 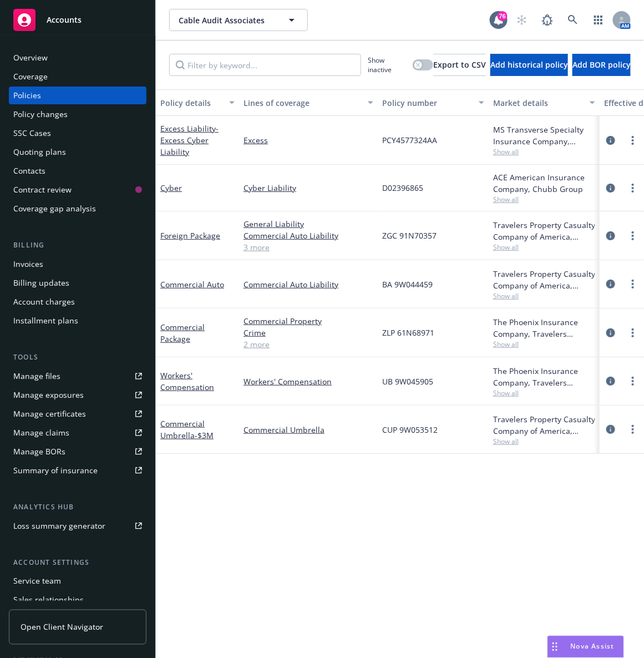 I want to click on div: MS Transverse Specialty Insurance Company, Transverse Insurance Company, Mosaic Americas Insuranc..., so click(x=545, y=135).